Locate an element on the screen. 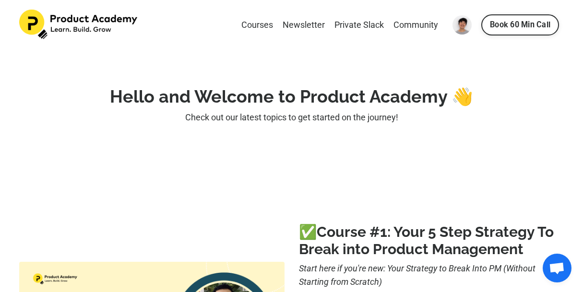 Image resolution: width=583 pixels, height=292 pixels. a: Book 60 Min Call is located at coordinates (521, 25).